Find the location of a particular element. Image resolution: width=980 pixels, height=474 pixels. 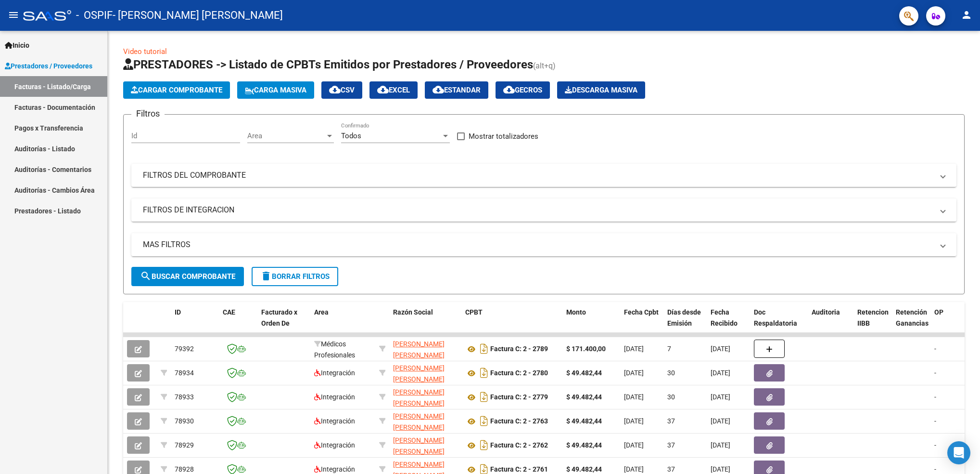

span: - OSPIF is located at coordinates (94, 16).